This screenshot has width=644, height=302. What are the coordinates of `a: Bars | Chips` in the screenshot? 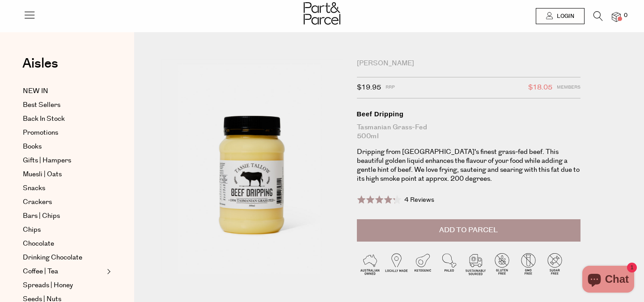 It's located at (64, 216).